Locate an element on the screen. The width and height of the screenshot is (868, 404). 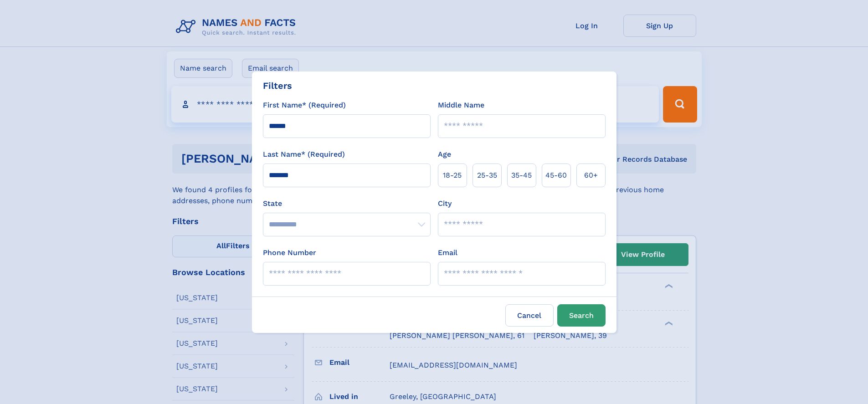
label: Cancel is located at coordinates (530, 315).